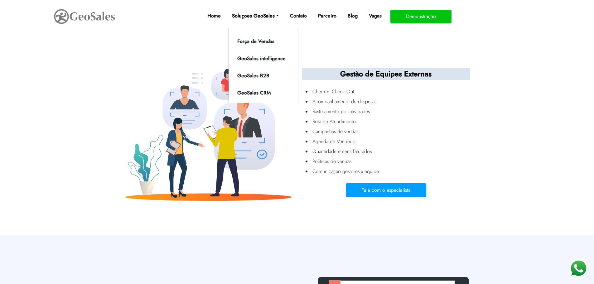 The height and width of the screenshot is (284, 594). What do you see at coordinates (353, 16) in the screenshot?
I see `a: Blog` at bounding box center [353, 16].